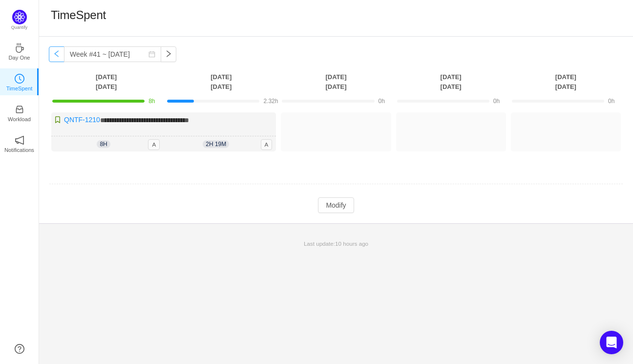  What do you see at coordinates (19, 48) in the screenshot?
I see `i: icon: coffee` at bounding box center [19, 48].